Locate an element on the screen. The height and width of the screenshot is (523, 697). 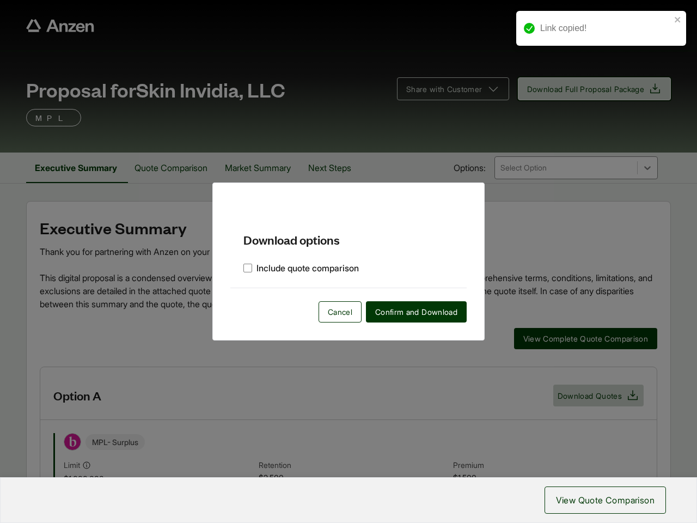
button: Confirm and Download is located at coordinates (416, 312).